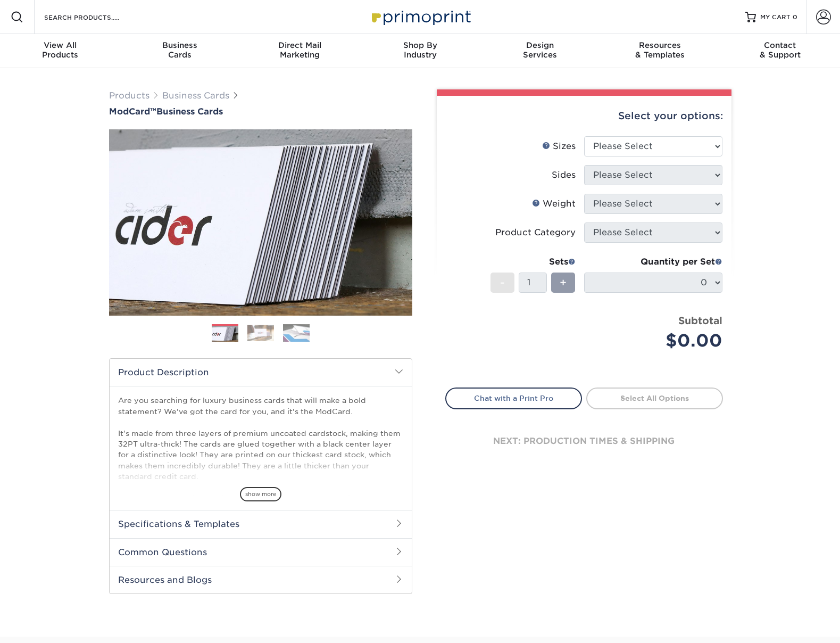 Image resolution: width=840 pixels, height=643 pixels. What do you see at coordinates (129, 95) in the screenshot?
I see `a: Products` at bounding box center [129, 95].